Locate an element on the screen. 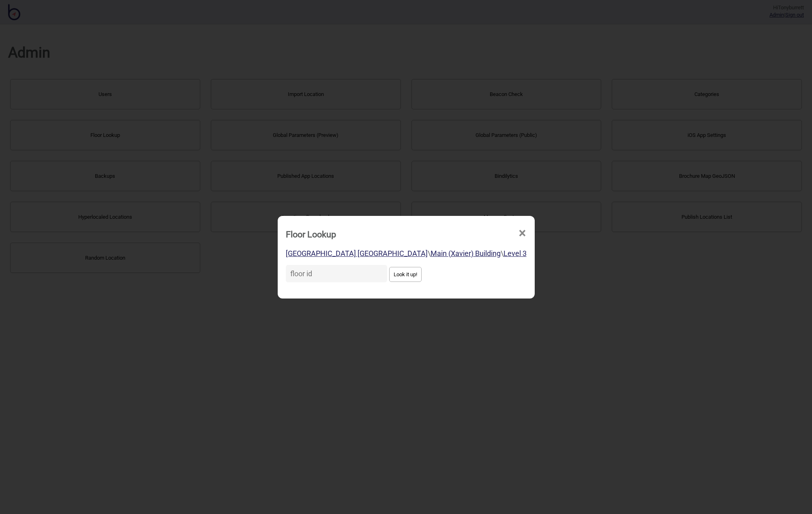 Image resolution: width=812 pixels, height=514 pixels. div: Floor Lookup is located at coordinates (311, 234).